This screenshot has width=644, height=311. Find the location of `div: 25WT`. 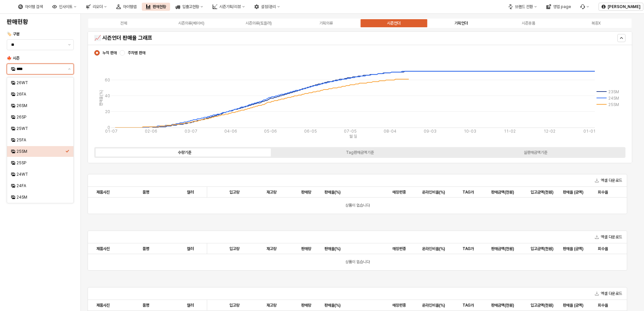

div: 25WT is located at coordinates (41, 128).